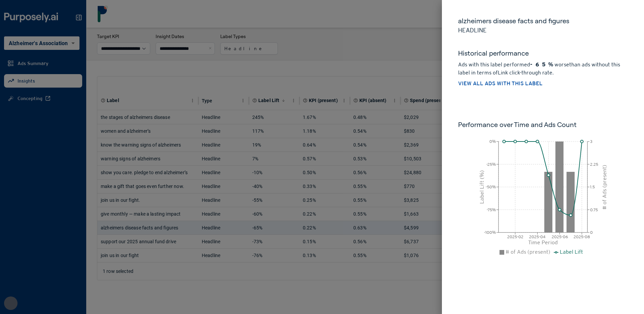 The height and width of the screenshot is (314, 644). I want to click on h5: alzheimers disease facts and figures, so click(543, 21).